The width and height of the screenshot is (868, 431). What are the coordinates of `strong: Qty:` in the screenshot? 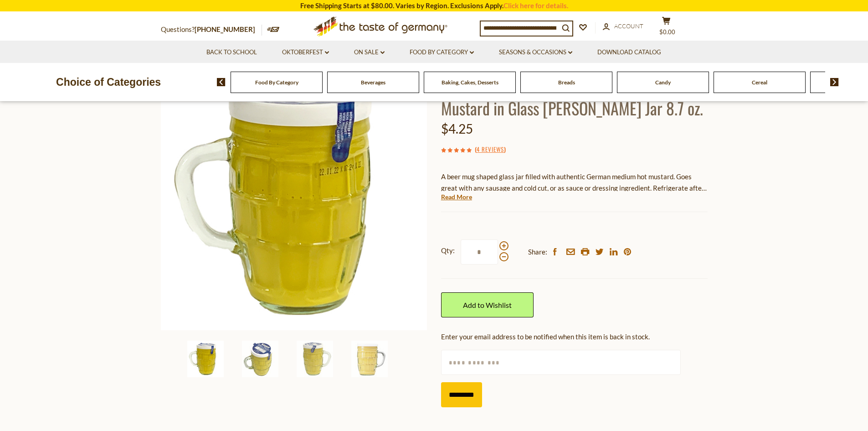 It's located at (448, 250).